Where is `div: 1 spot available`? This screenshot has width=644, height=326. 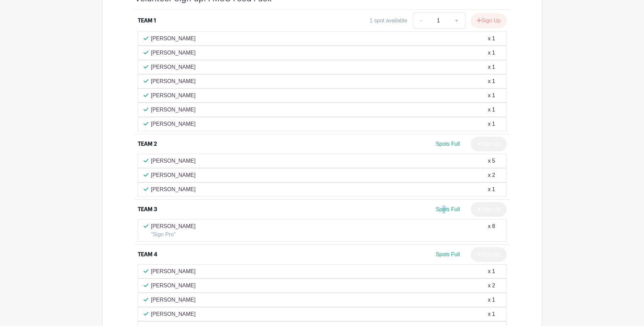
div: 1 spot available is located at coordinates (388, 21).